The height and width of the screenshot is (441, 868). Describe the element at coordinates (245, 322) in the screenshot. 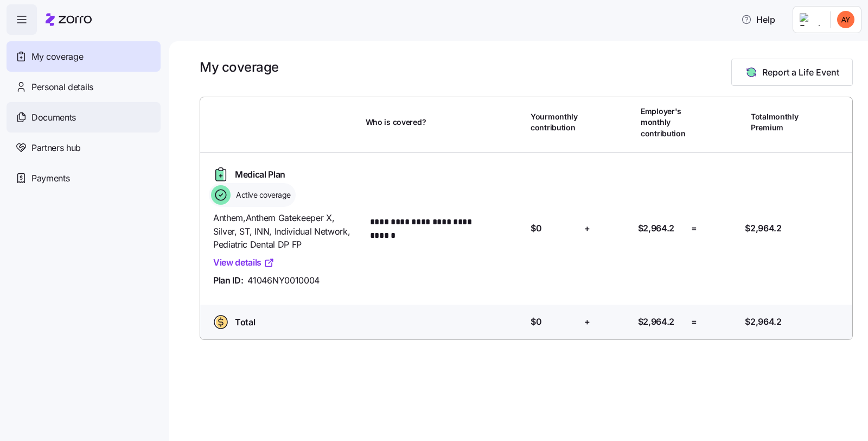

I see `span: Total` at that location.